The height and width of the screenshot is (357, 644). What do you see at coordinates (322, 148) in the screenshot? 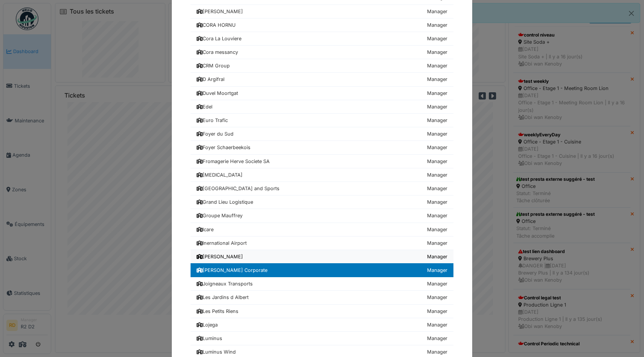
I see `a: Foyer Schaerbeekois Manager` at bounding box center [322, 148].